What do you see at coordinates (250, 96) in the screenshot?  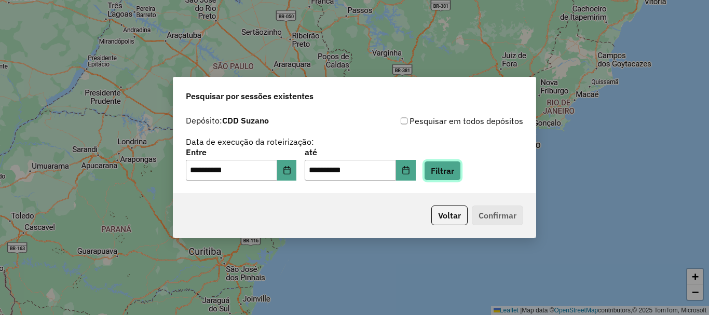 I see `span: Pesquisar por sessões existentes` at bounding box center [250, 96].